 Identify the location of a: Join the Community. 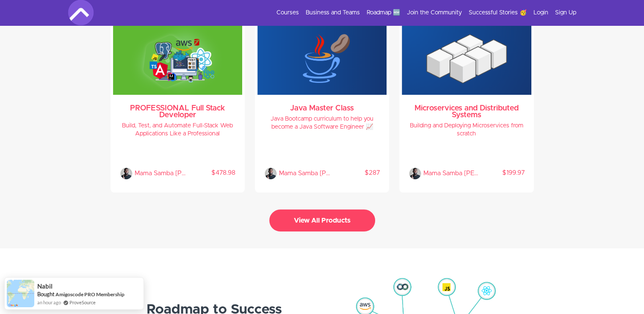
(434, 12).